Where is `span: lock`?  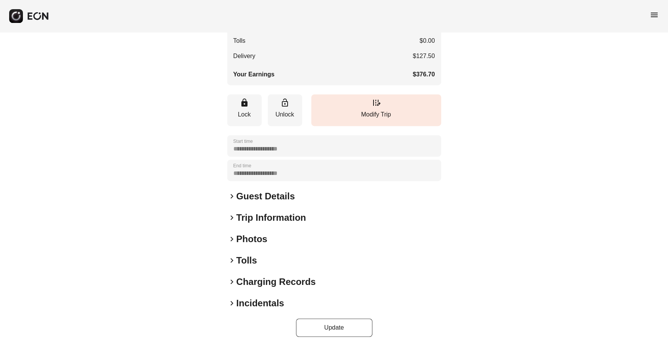 span: lock is located at coordinates (244, 103).